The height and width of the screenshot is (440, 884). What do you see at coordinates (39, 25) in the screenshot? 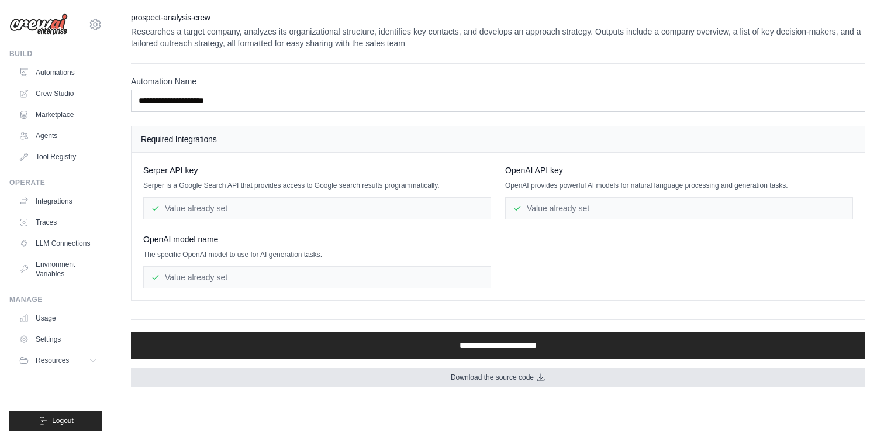
I see `img: Logo` at bounding box center [39, 25].